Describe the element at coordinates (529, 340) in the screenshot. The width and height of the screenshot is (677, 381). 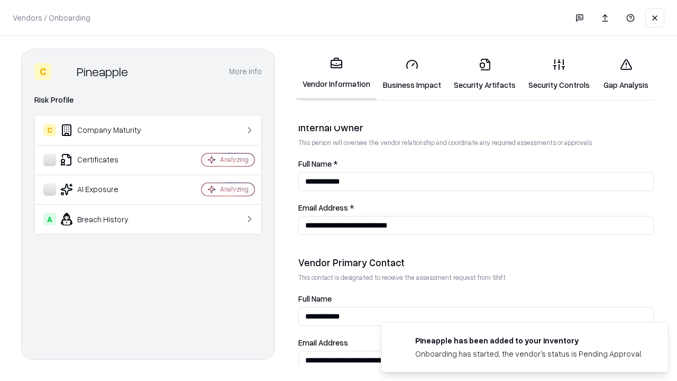
I see `div: Pineapple has been added to your inventory` at that location.